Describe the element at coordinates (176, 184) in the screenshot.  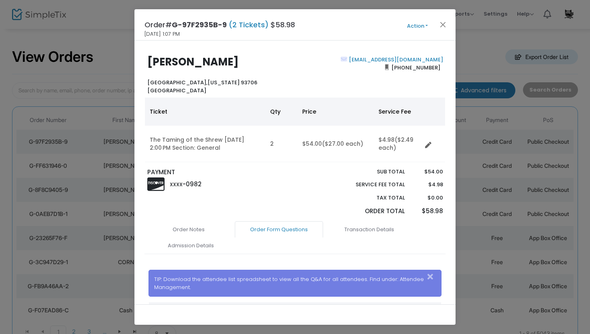
I see `span: XXXX` at that location.